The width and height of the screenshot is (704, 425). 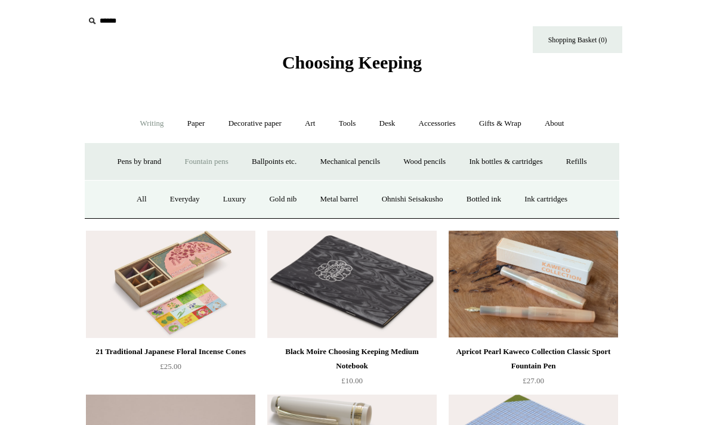 I want to click on a: Ballpoints etc., so click(x=274, y=162).